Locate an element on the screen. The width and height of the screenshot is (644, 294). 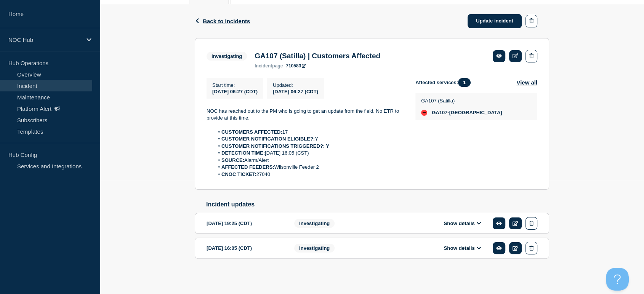
li: Alarm/Alert is located at coordinates (309, 160).